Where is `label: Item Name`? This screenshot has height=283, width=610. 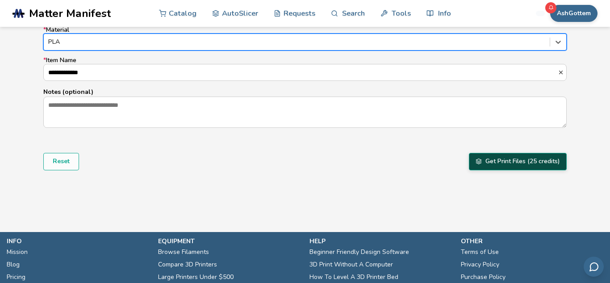 label: Item Name is located at coordinates (305, 69).